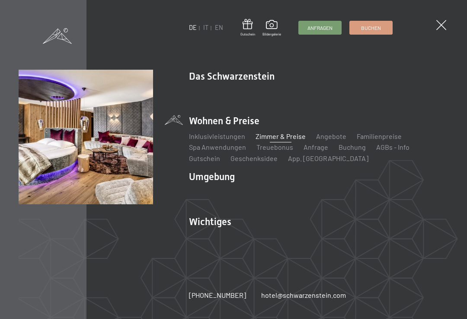 The width and height of the screenshot is (467, 319). Describe the element at coordinates (316, 147) in the screenshot. I see `a: Anfrage` at that location.